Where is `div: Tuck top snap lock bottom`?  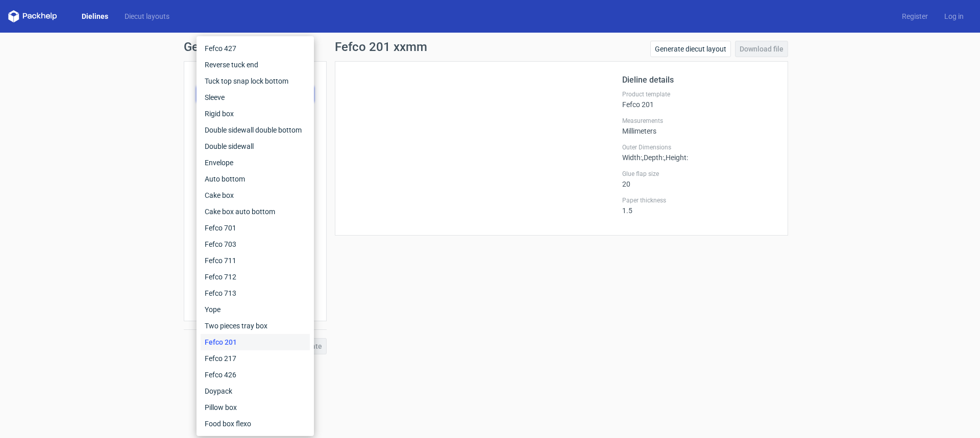 div: Tuck top snap lock bottom is located at coordinates (256, 82).